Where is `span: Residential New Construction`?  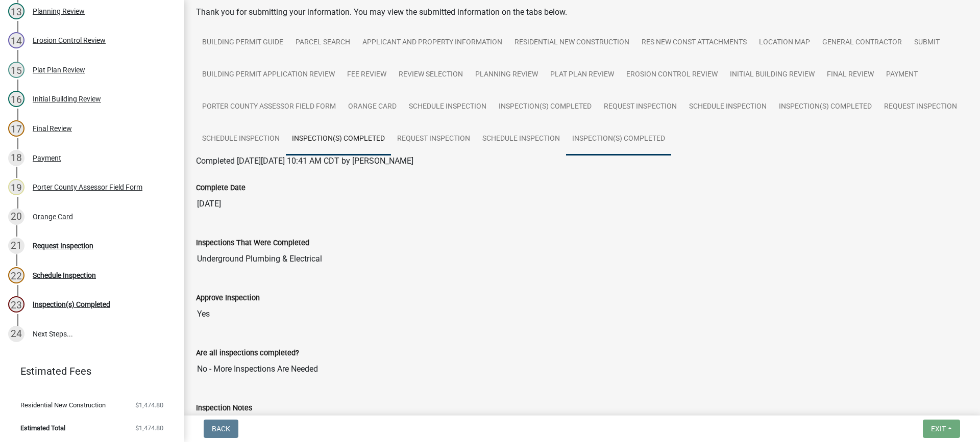 span: Residential New Construction is located at coordinates (63, 405).